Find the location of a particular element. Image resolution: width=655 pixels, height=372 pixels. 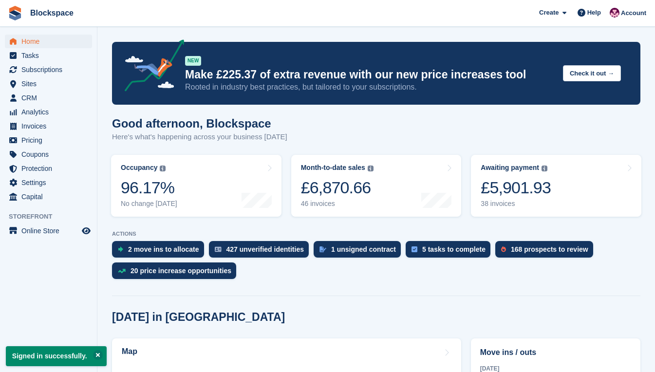

p: Make £225.37 of extra revenue with our new price increases tool is located at coordinates (370, 75).